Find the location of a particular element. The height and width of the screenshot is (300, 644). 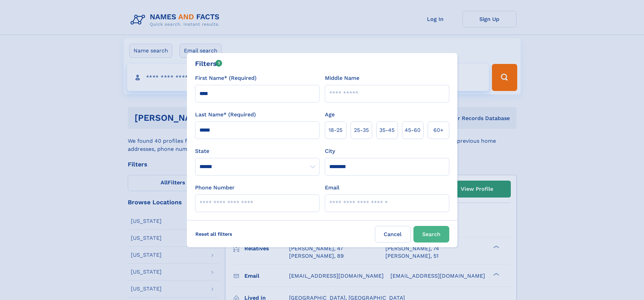

label: Age is located at coordinates (330, 115).